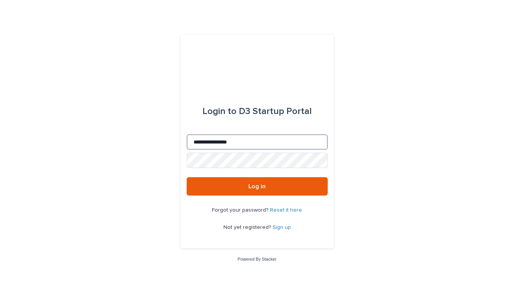  I want to click on img: q0dI35fxT46jIlCv2fcp, so click(257, 65).